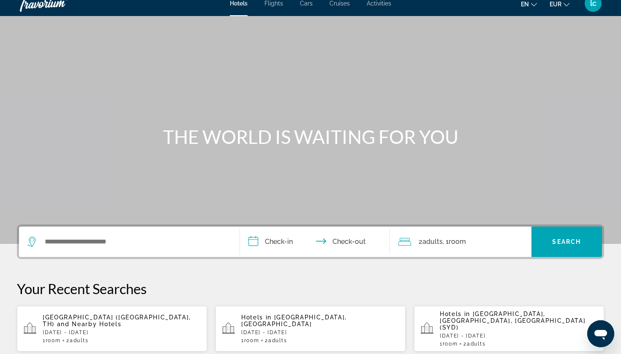 Image resolution: width=621 pixels, height=354 pixels. Describe the element at coordinates (555, 4) in the screenshot. I see `span: EUR` at that location.